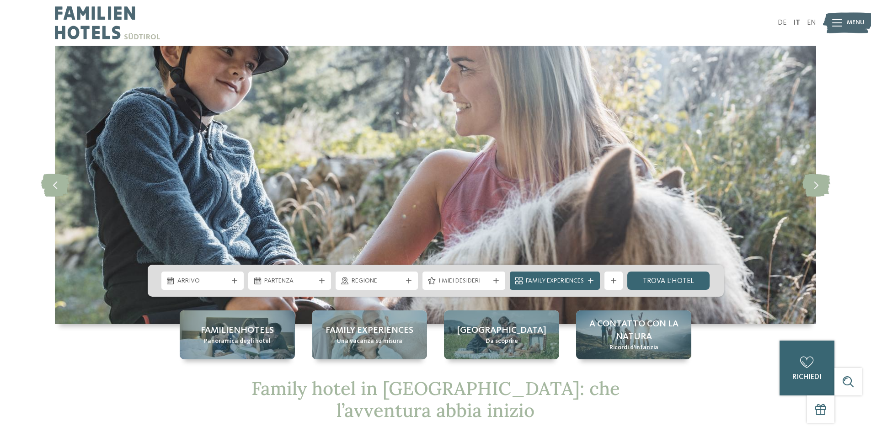 This screenshot has height=432, width=871. Describe the element at coordinates (370, 331) in the screenshot. I see `span: Family experiences` at that location.